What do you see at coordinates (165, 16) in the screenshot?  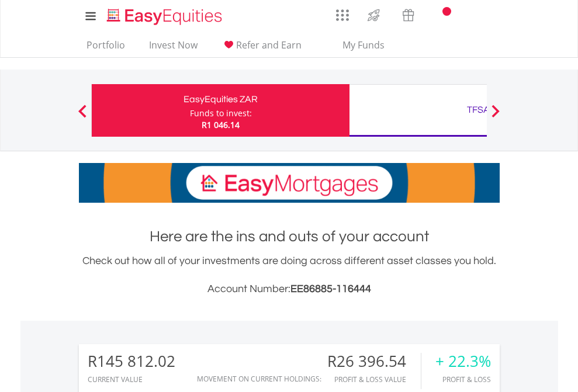 I see `img: EasyEquities_Logo.png` at bounding box center [165, 16].